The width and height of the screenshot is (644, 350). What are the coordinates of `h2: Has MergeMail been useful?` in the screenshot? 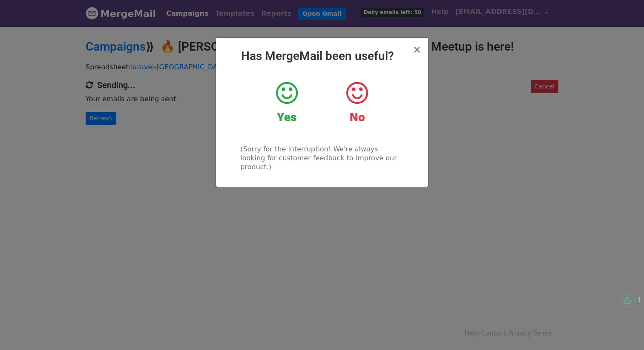 It's located at (322, 56).